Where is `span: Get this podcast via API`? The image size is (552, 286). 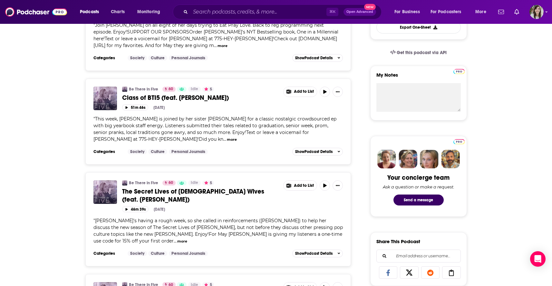
span: Get this podcast via API is located at coordinates (422, 53).